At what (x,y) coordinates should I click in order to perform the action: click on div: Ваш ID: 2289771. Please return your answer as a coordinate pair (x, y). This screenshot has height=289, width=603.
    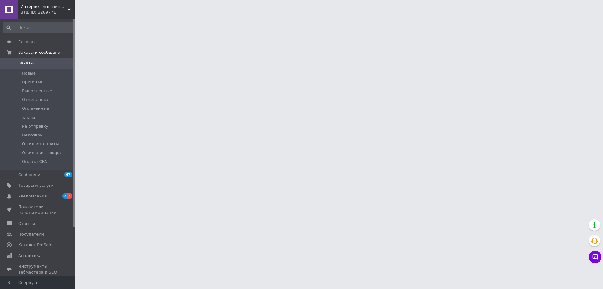
    Looking at the image, I should click on (48, 12).